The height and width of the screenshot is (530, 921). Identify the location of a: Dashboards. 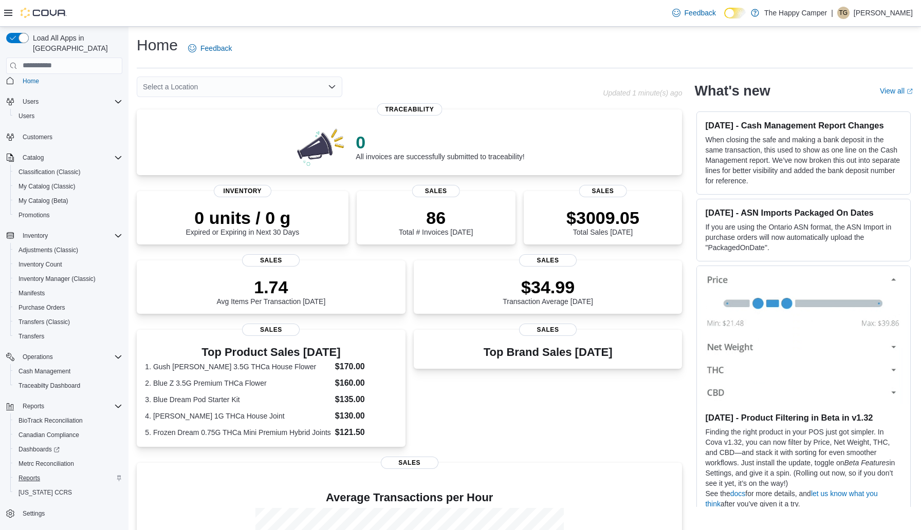
(39, 450).